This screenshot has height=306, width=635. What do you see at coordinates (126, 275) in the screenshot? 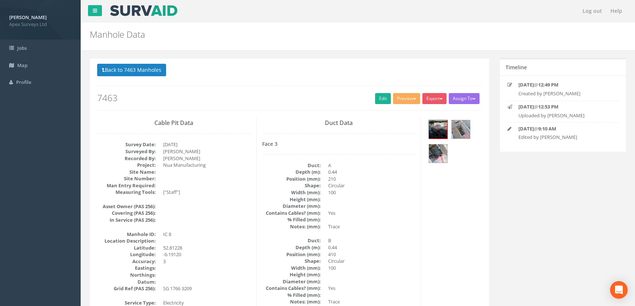
I see `dt: Northings:` at bounding box center [126, 275].